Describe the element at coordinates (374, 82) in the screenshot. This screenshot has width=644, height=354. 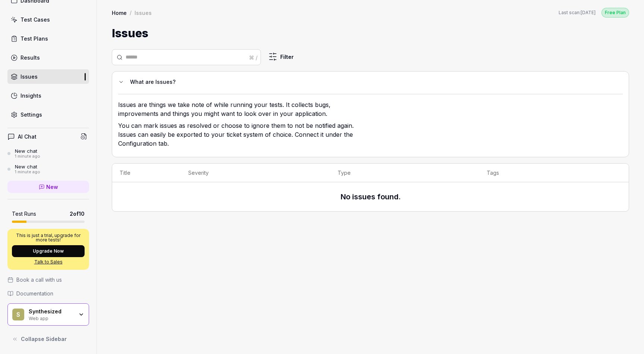
I see `div: What are Issues?` at that location.